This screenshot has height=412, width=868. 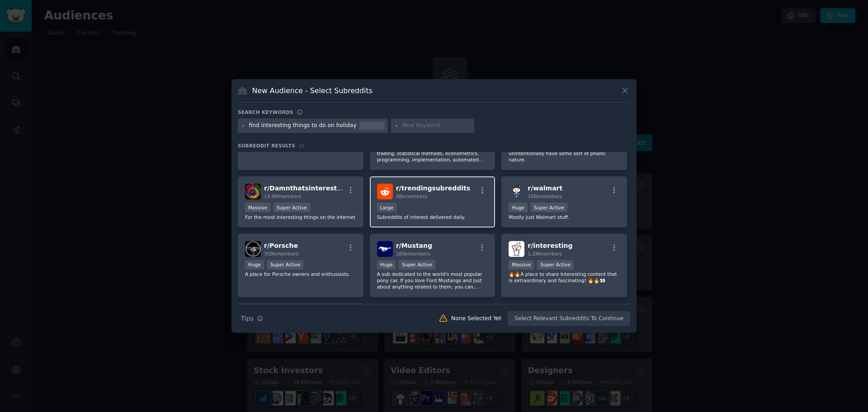 What do you see at coordinates (306, 188) in the screenshot?
I see `span: r/ Damnthatsinteresting` at bounding box center [306, 188].